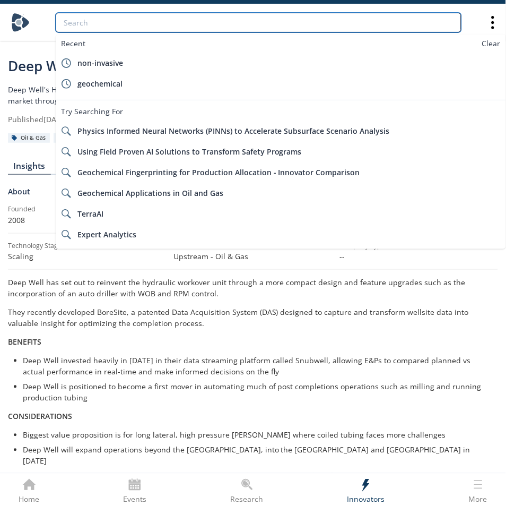  What do you see at coordinates (281, 111) in the screenshot?
I see `div: Try Searching For` at bounding box center [281, 111].